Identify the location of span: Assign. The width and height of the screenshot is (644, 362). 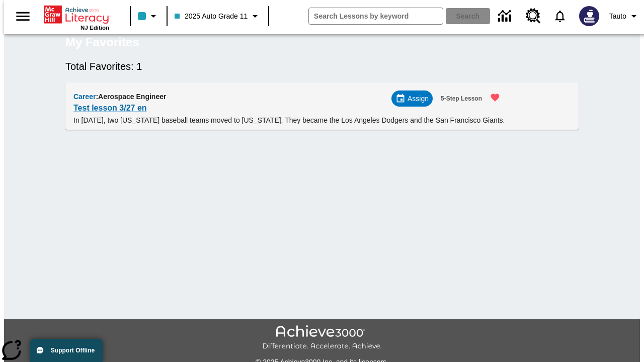
(418, 99).